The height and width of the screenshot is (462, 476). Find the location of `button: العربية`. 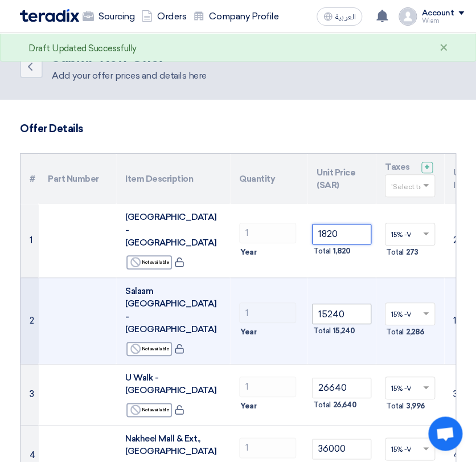

button: العربية is located at coordinates (339, 17).